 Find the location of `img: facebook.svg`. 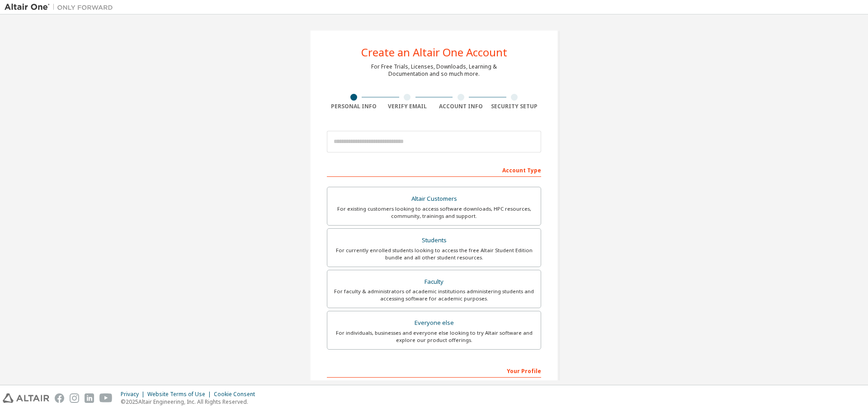

img: facebook.svg is located at coordinates (59, 398).